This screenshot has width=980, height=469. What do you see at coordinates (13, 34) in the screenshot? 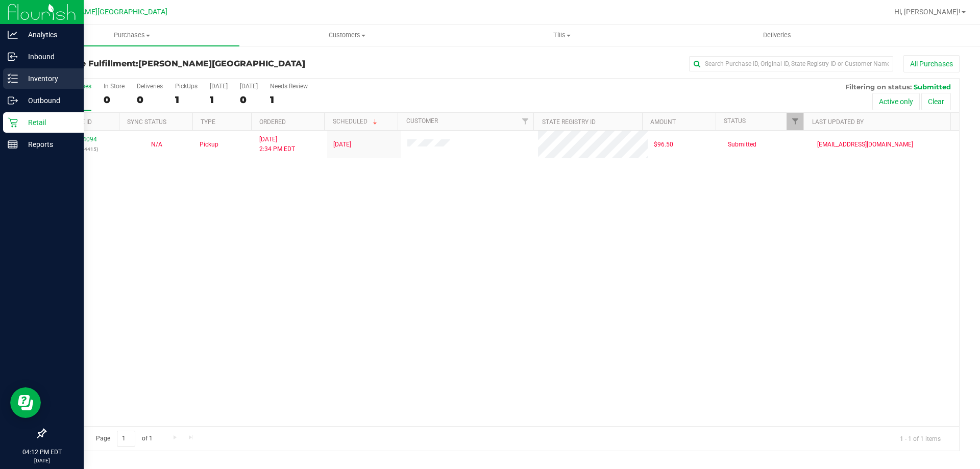
I see `inline-svg: Analytics` at bounding box center [13, 34].